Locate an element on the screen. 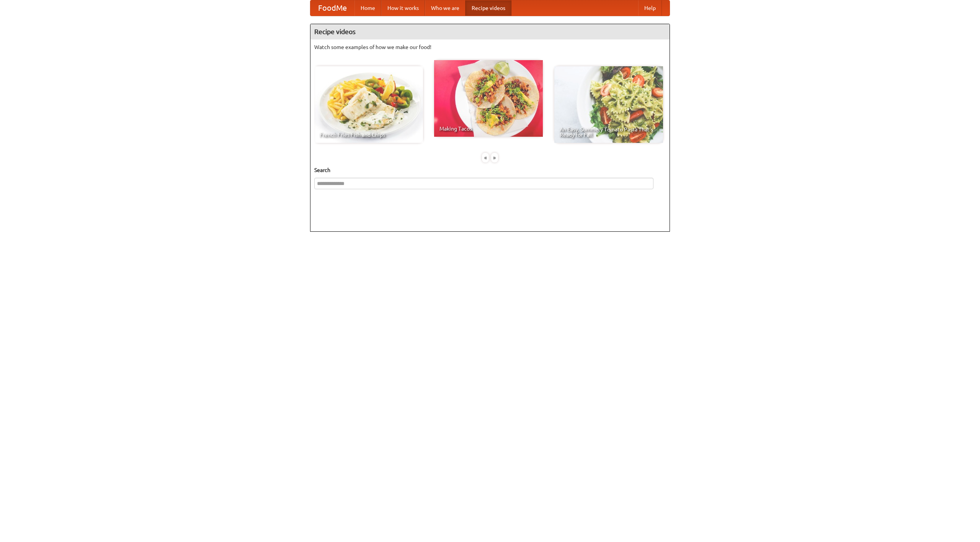 This screenshot has width=980, height=542. p: Watch some examples of how we make our food! is located at coordinates (490, 47).